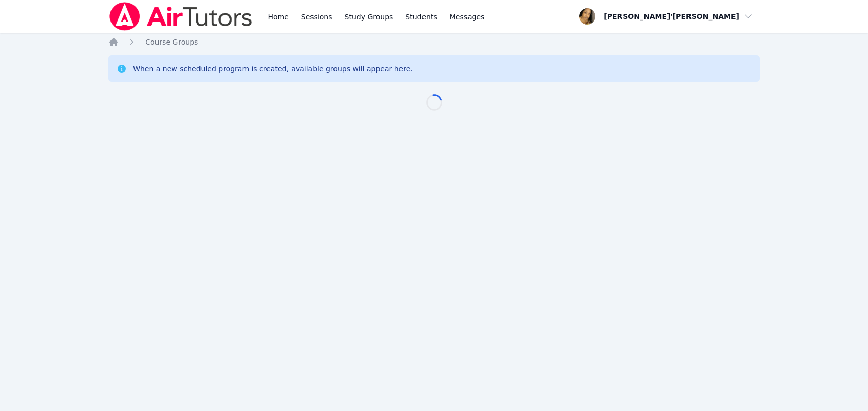 Image resolution: width=868 pixels, height=411 pixels. Describe the element at coordinates (172, 42) in the screenshot. I see `span: Course Groups` at that location.